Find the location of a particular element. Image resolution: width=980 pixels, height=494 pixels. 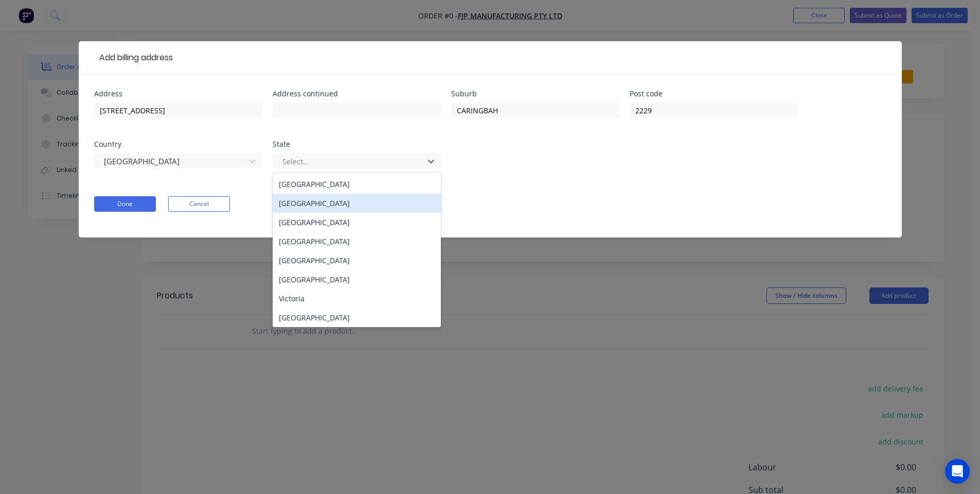

div: Address is located at coordinates (178, 94).